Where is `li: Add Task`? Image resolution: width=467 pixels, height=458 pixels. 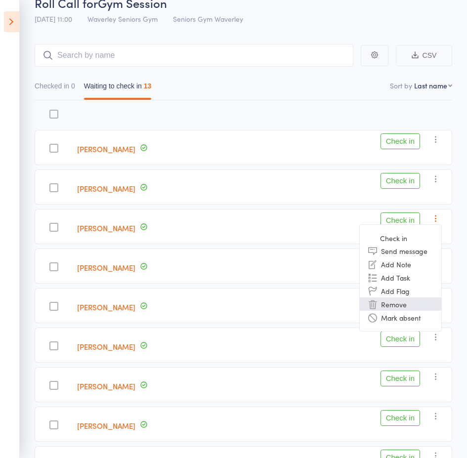 li: Add Task is located at coordinates (400, 277).